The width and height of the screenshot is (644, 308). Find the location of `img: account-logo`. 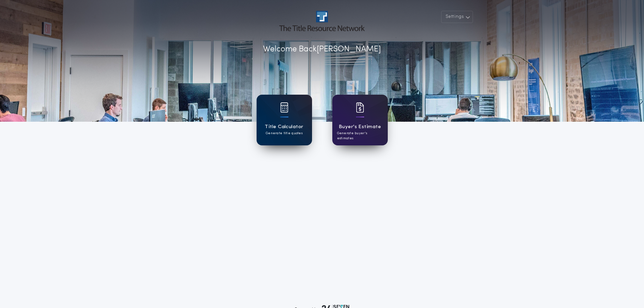

img: account-logo is located at coordinates (322, 21).